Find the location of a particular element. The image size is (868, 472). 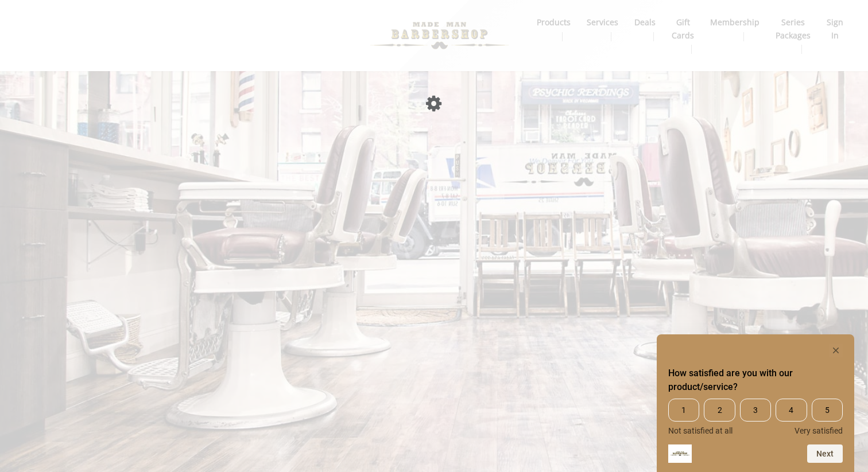

span: 5 is located at coordinates (827, 411).